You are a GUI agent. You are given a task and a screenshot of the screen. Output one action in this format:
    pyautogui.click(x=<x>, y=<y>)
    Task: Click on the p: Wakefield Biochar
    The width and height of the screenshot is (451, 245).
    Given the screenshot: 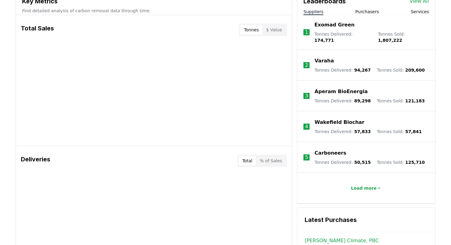 What is the action you would take?
    pyautogui.click(x=340, y=122)
    